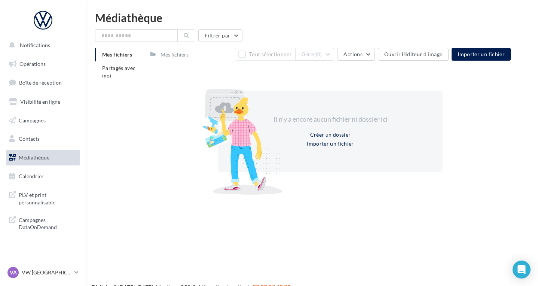  I want to click on span: Il n'y a encore aucun fichier ni dossier ici, so click(330, 119).